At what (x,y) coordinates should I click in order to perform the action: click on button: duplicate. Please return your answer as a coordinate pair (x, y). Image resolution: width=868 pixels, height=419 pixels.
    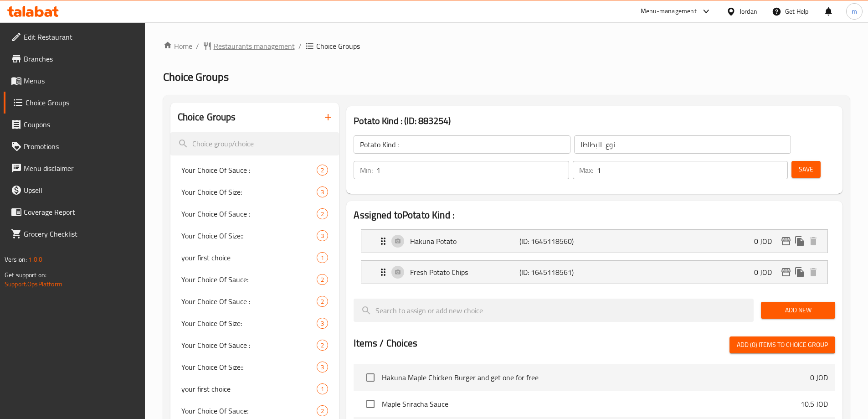
    Looking at the image, I should click on (799, 272).